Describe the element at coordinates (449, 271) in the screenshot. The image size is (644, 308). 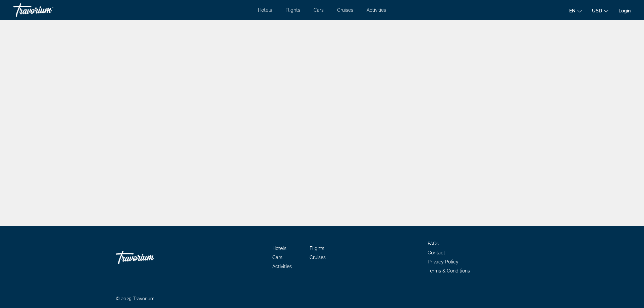
I see `a: Terms & Conditions` at that location.